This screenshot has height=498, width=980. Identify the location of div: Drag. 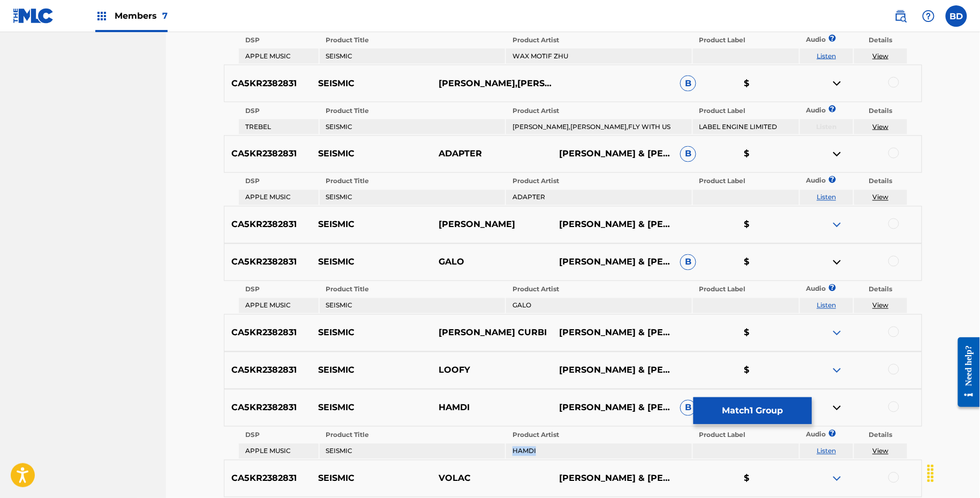
(930, 473).